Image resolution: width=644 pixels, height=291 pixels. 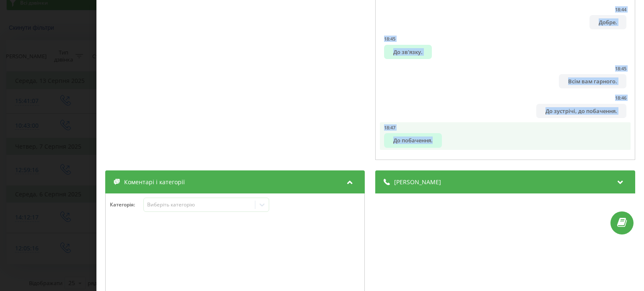 I want to click on div: 18:46, so click(x=621, y=98).